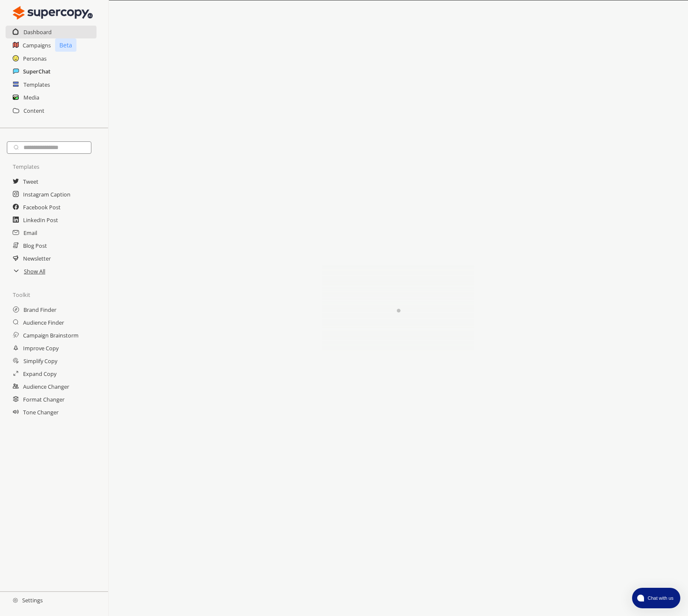 Image resolution: width=688 pixels, height=616 pixels. I want to click on a: LinkedIn Post, so click(41, 220).